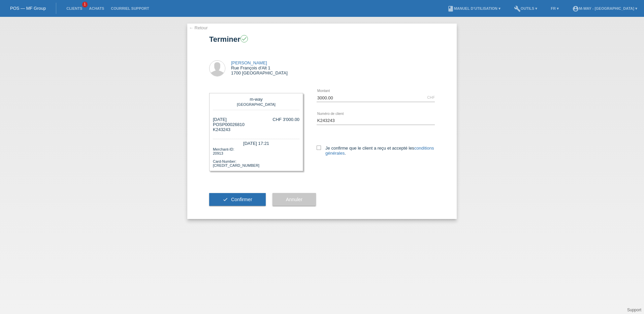 Image resolution: width=644 pixels, height=314 pixels. What do you see at coordinates (130, 9) in the screenshot?
I see `a: Courriel Support` at bounding box center [130, 9].